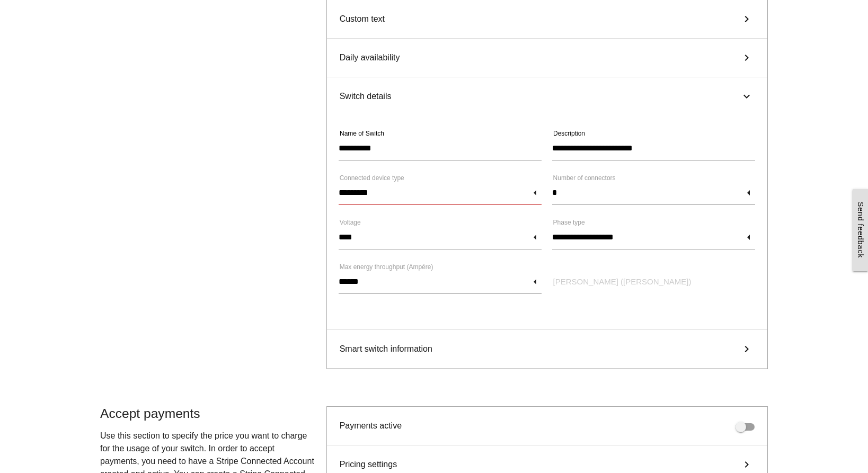 The image size is (868, 473). What do you see at coordinates (366, 96) in the screenshot?
I see `span: Switch details` at bounding box center [366, 96].